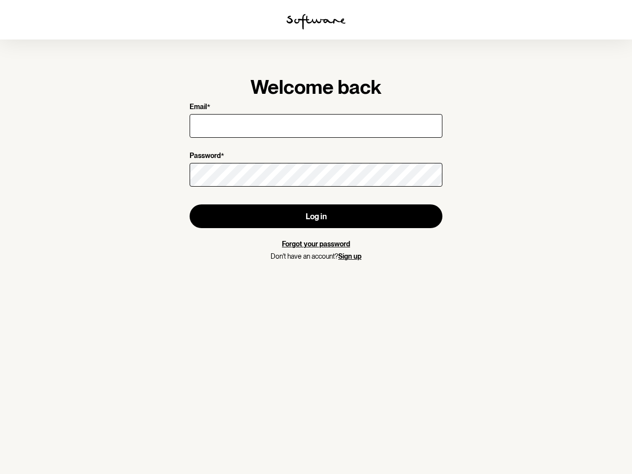  Describe the element at coordinates (349, 256) in the screenshot. I see `a: Sign up` at that location.